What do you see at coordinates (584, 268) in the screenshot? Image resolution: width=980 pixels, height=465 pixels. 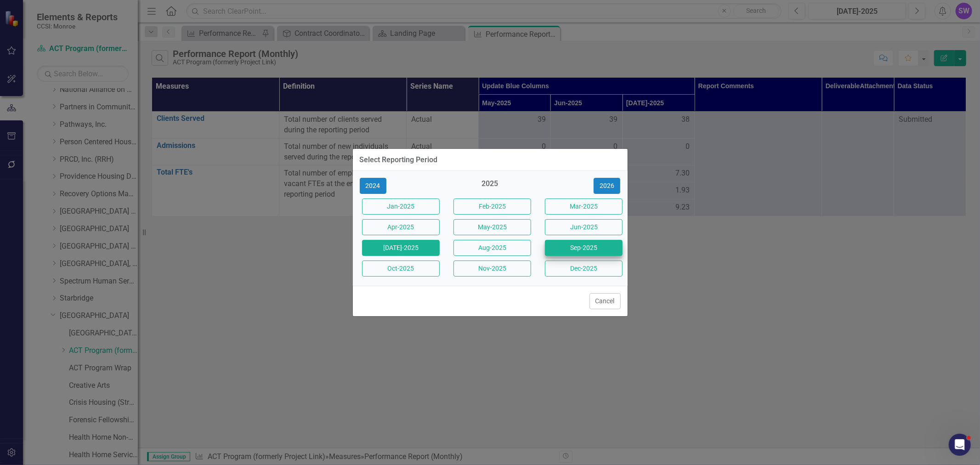 I see `button: Dec-2025` at bounding box center [584, 268].